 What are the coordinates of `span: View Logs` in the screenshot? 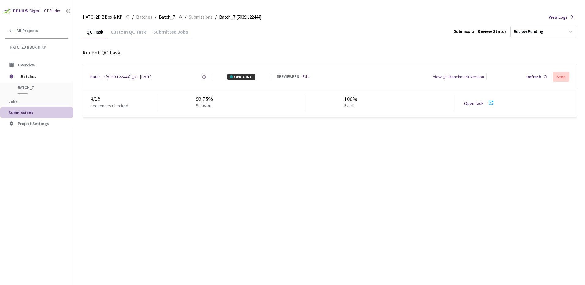 It's located at (559, 17).